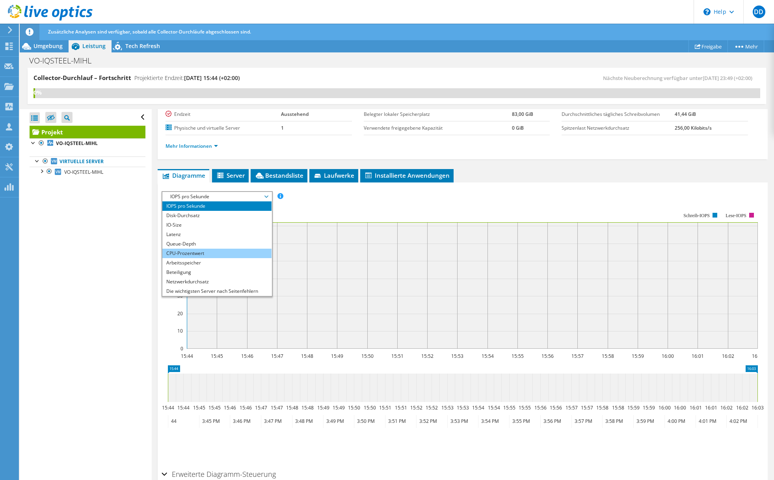  Describe the element at coordinates (65, 61) in the screenshot. I see `h1: VO-IQSTEEL-MIHL` at that location.